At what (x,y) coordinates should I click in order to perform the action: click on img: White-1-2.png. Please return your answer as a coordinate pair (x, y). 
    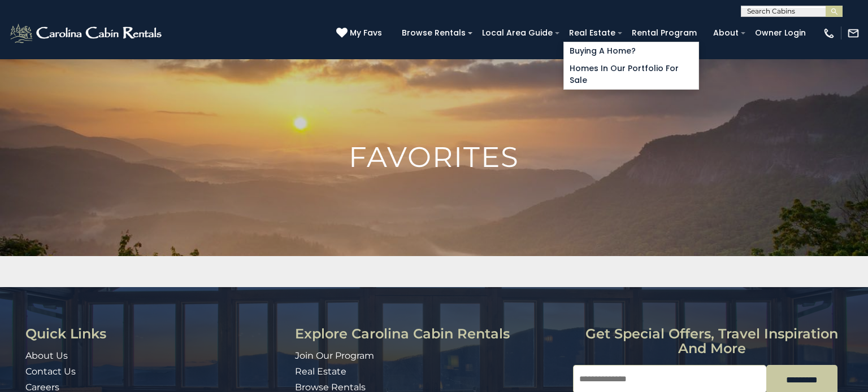
    Looking at the image, I should click on (87, 33).